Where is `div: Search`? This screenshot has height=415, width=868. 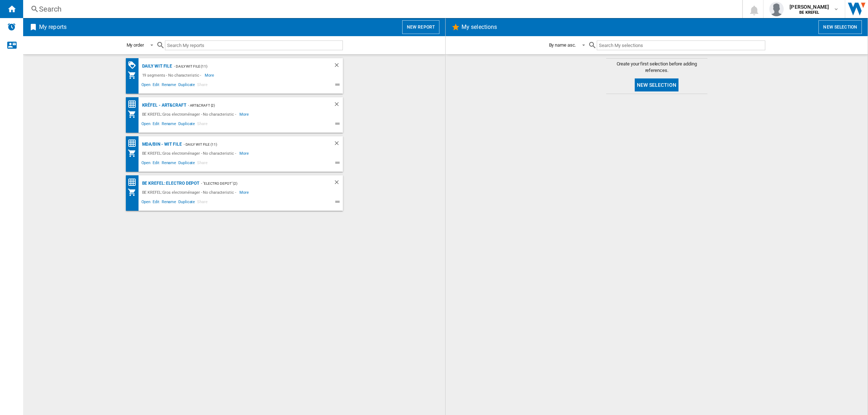
div: Search is located at coordinates (381, 9).